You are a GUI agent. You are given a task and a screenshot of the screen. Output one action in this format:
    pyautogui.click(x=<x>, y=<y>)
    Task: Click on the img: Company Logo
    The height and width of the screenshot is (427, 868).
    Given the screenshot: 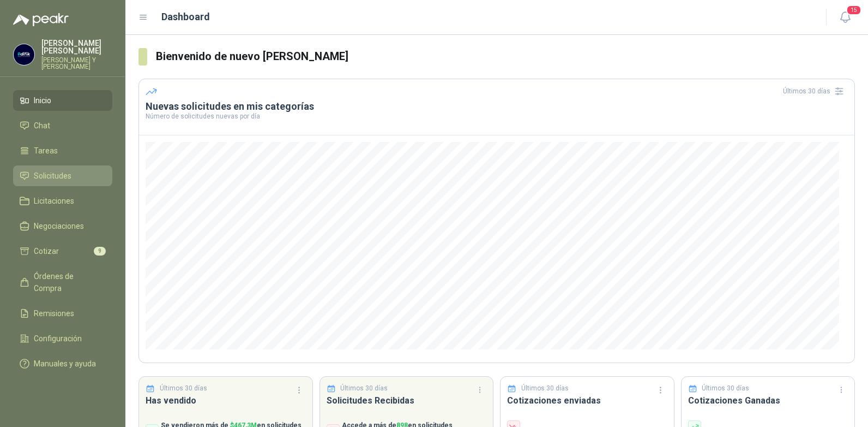 What is the action you would take?
    pyautogui.click(x=24, y=55)
    